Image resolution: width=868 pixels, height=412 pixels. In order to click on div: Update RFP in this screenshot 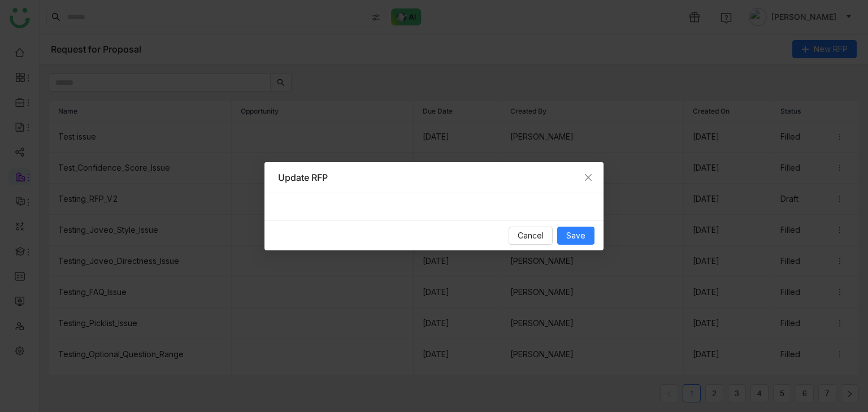, I will do `click(434, 177)`.